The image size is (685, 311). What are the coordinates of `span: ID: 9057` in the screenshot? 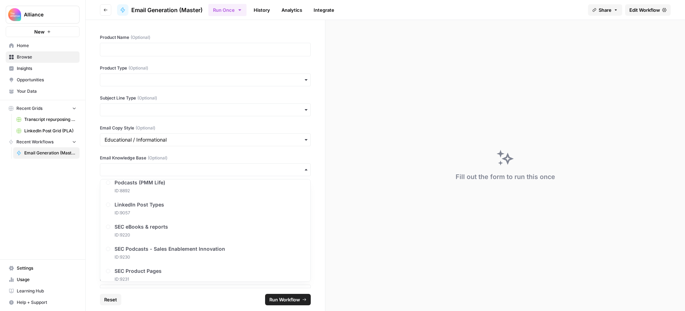 It's located at (139, 213).